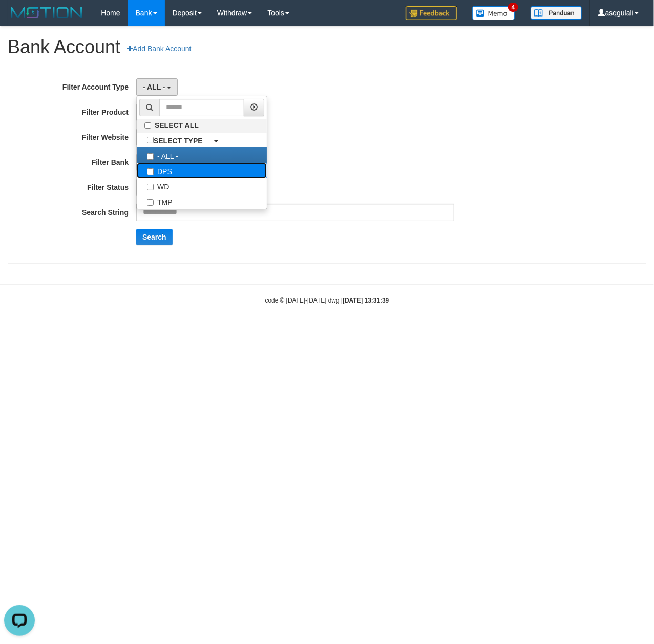 This screenshot has width=654, height=644. Describe the element at coordinates (202, 186) in the screenshot. I see `label: WD` at that location.